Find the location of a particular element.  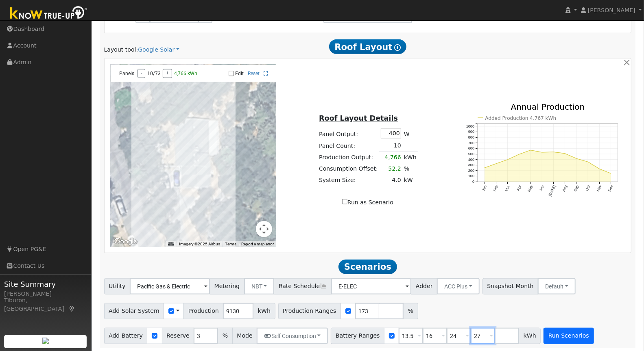

text: 600 is located at coordinates (471, 148).